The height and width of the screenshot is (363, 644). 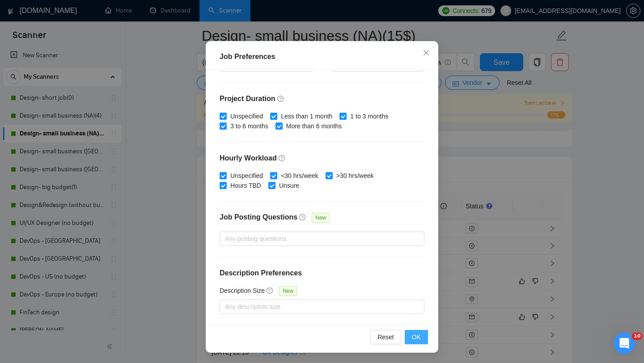 What do you see at coordinates (314, 126) in the screenshot?
I see `span: More than 6 months` at bounding box center [314, 126].